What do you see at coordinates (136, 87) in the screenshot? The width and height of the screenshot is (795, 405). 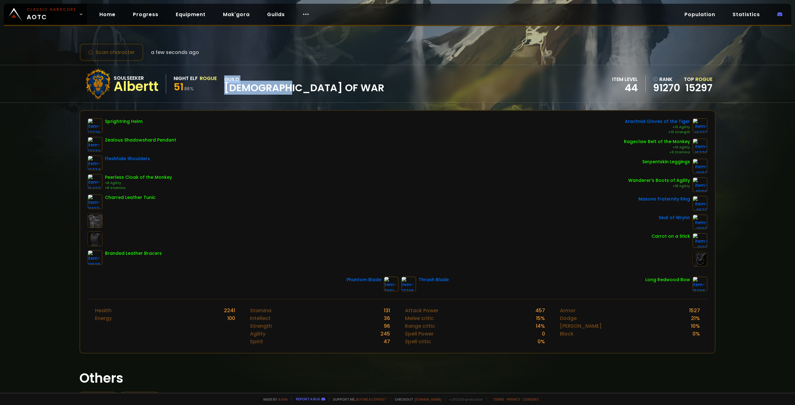 I see `div: Albertt` at bounding box center [136, 87].